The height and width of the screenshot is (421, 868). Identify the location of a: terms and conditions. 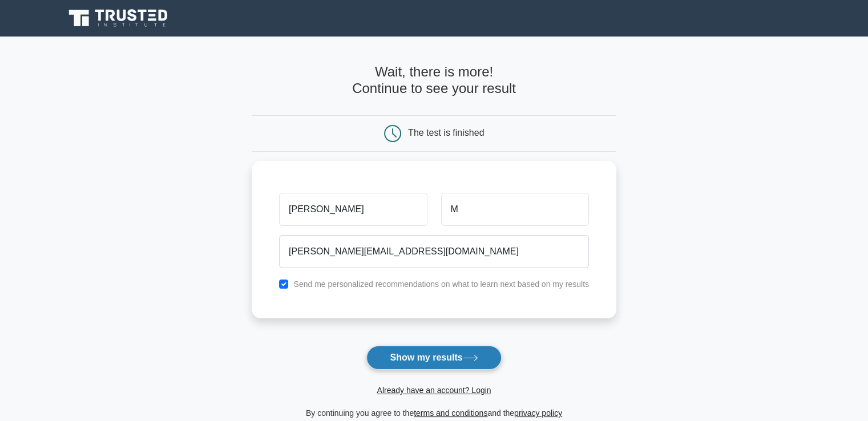
(451, 413).